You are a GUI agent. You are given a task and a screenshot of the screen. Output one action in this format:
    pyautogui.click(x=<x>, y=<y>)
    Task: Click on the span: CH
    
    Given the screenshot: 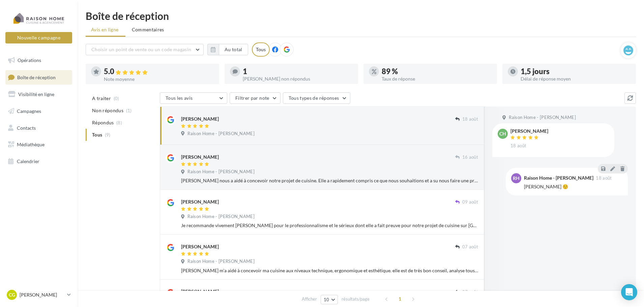 What is the action you would take?
    pyautogui.click(x=503, y=134)
    